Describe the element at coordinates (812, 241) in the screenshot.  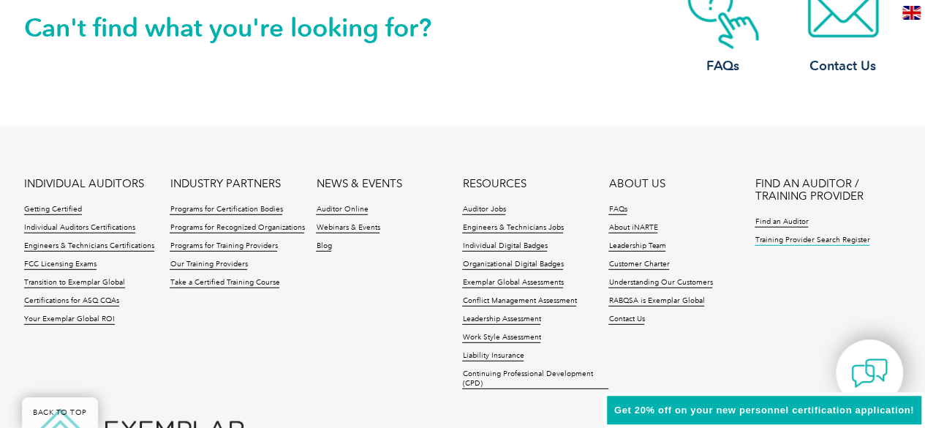
I see `a: Training Provider Search Register` at that location.